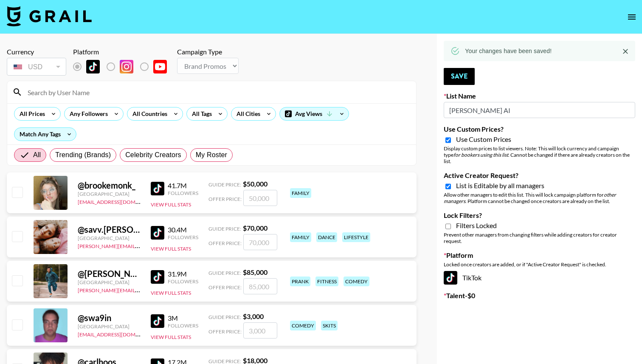 The height and width of the screenshot is (364, 642). What do you see at coordinates (87, 114) in the screenshot?
I see `div: Any Followers` at bounding box center [87, 114].